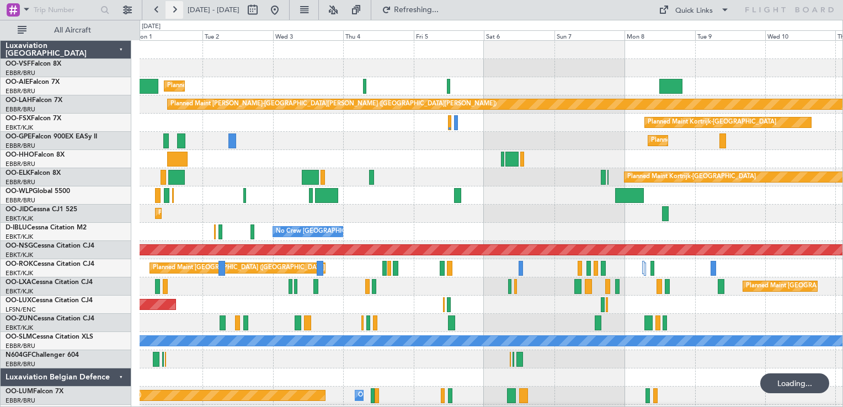  What do you see at coordinates (308, 35) in the screenshot?
I see `div: Wed 3` at bounding box center [308, 35].